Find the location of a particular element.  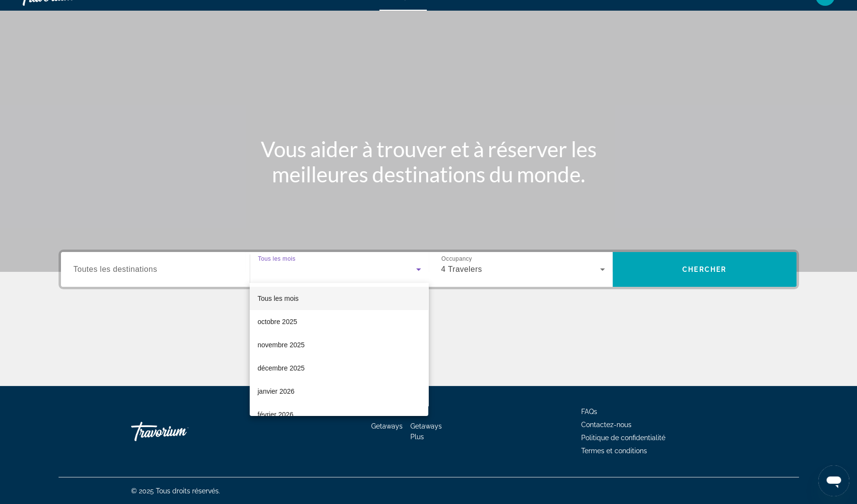

span: octobre 2025 is located at coordinates (277, 321).